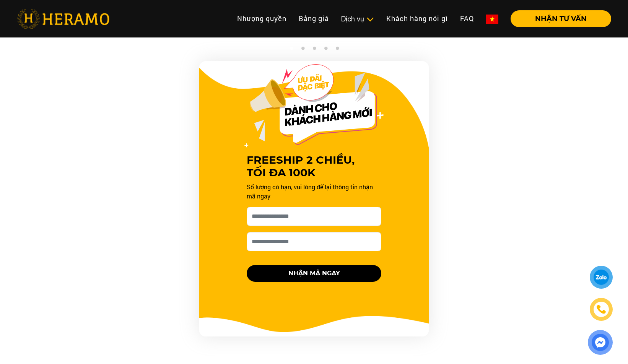 The height and width of the screenshot is (364, 628). What do you see at coordinates (557, 19) in the screenshot?
I see `a: NHẬN TƯ VẤN` at bounding box center [557, 19].